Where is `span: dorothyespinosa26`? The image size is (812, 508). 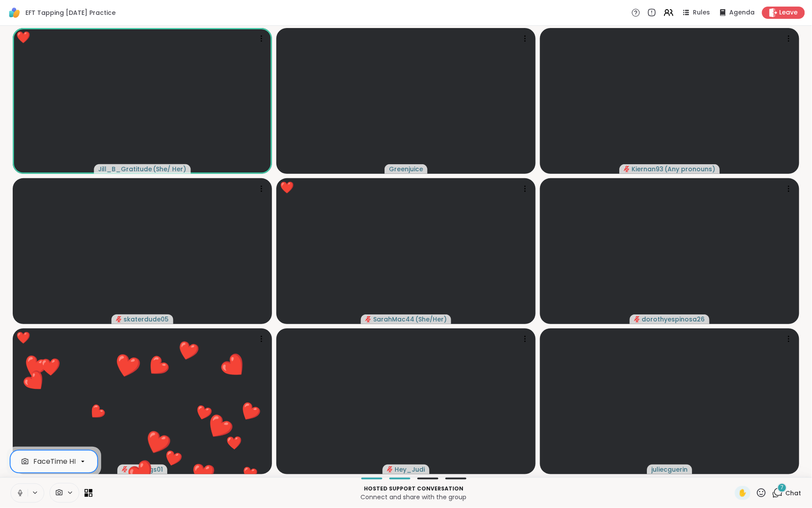 span: dorothyespinosa26 is located at coordinates (673, 320).